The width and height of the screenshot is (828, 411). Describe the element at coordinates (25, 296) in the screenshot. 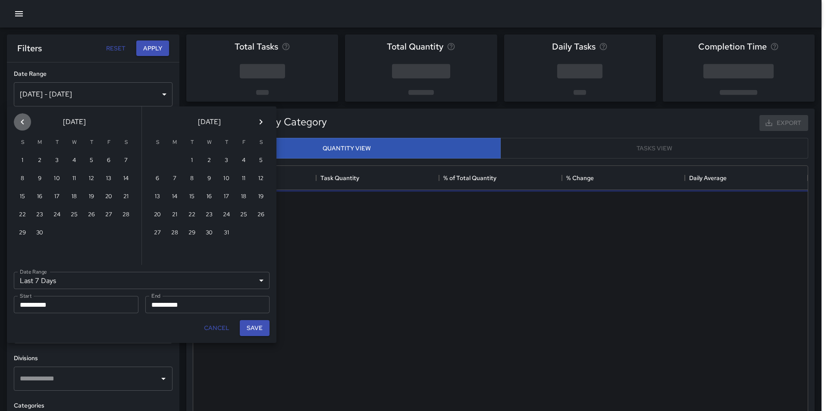

I see `label: Start` at that location.